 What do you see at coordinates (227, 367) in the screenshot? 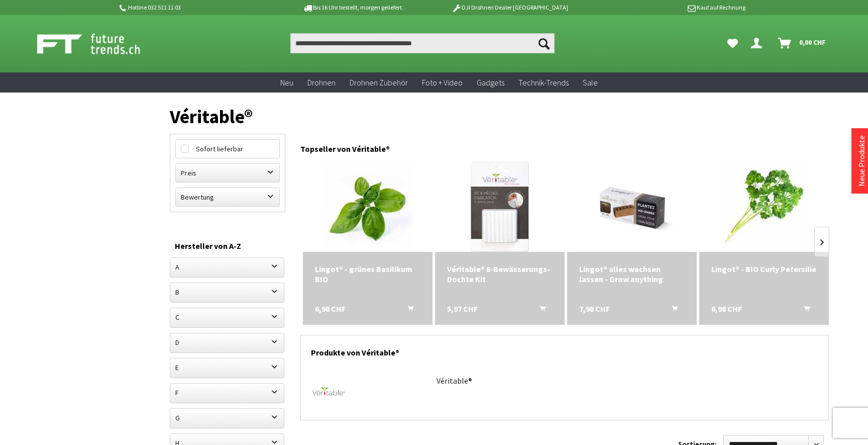
I see `label: E` at bounding box center [227, 367].